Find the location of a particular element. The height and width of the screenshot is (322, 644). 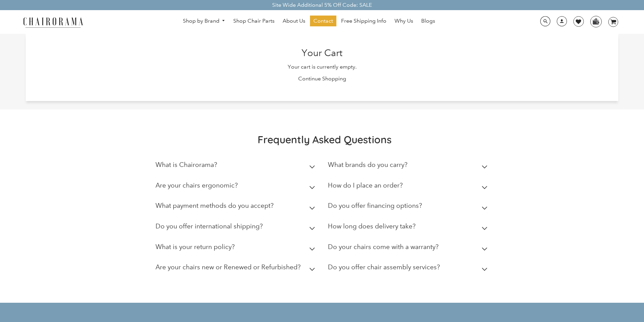

img: chairorama is located at coordinates (53, 22).